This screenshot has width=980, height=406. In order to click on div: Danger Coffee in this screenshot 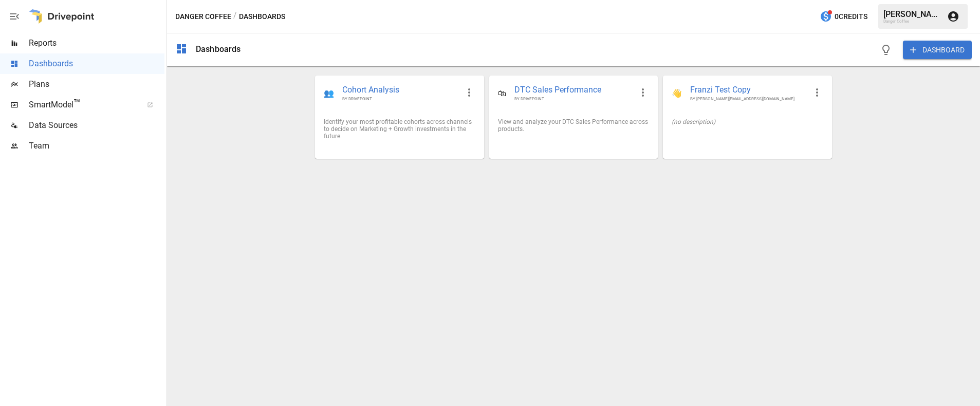, I will do `click(913, 21)`.